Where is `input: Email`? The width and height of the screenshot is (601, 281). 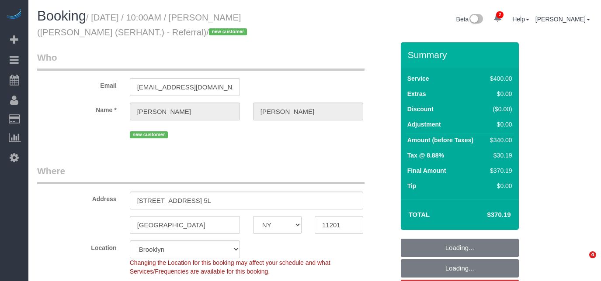
input: Email is located at coordinates (185, 87).